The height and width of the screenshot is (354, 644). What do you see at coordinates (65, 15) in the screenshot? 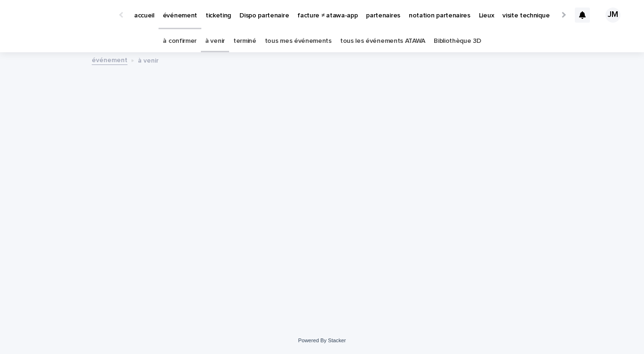
I see `img: Ls34BcGeRexTGTNfXpUC` at bounding box center [65, 15].